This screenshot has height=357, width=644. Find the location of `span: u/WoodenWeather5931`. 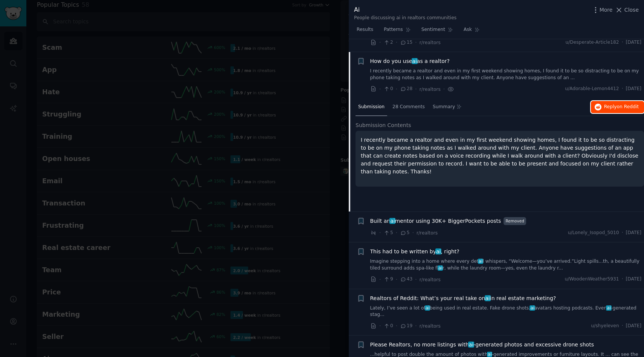

span: u/WoodenWeather5931 is located at coordinates (592, 279).